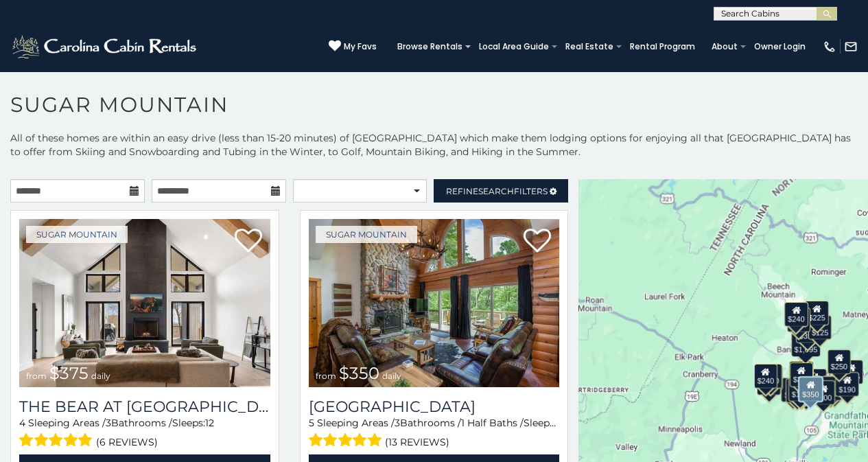 This screenshot has width=868, height=462. Describe the element at coordinates (105, 46) in the screenshot. I see `img: White-1-2.png` at that location.